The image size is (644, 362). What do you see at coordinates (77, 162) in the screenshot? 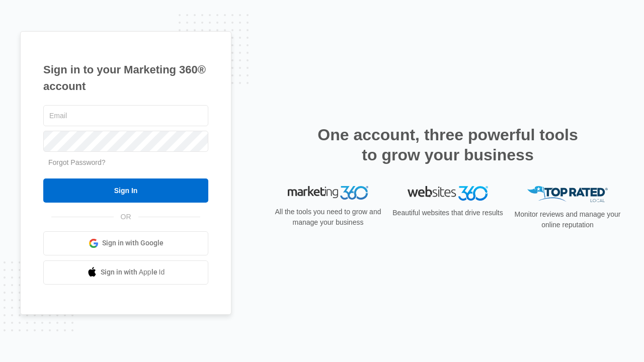
I see `a: Forgot Password?` at bounding box center [77, 162].